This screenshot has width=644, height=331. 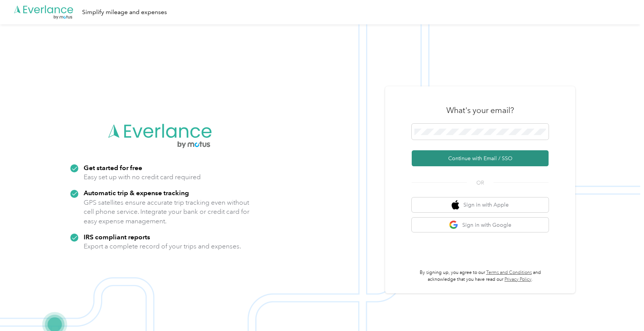 What do you see at coordinates (480, 110) in the screenshot?
I see `h3: What's your email?` at bounding box center [480, 110].